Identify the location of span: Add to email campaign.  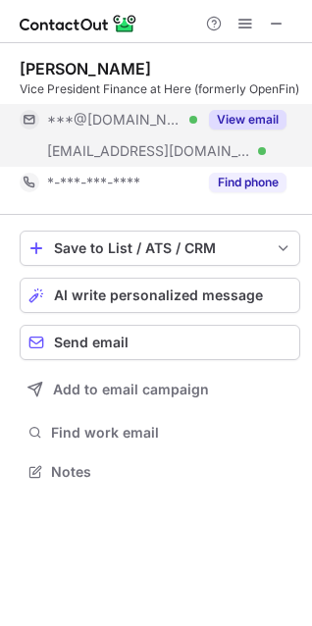
(130, 389).